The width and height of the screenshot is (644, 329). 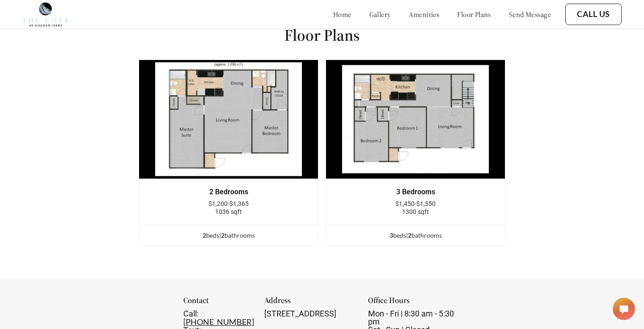 What do you see at coordinates (415, 192) in the screenshot?
I see `div: 3 Bedrooms` at bounding box center [415, 192].